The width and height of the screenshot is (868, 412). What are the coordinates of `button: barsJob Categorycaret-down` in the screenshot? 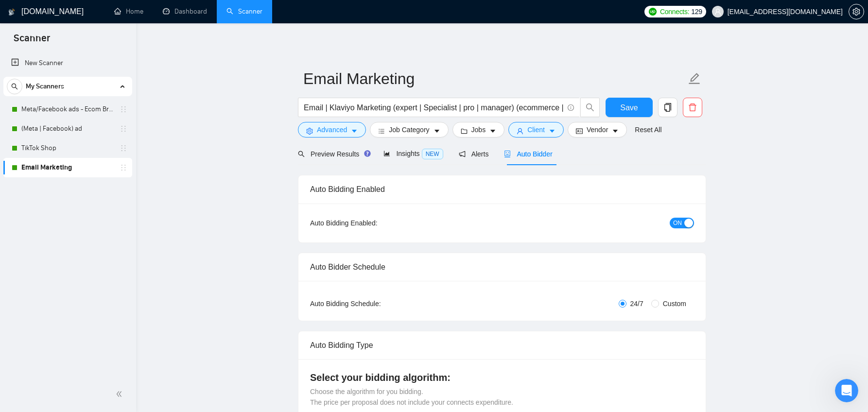 It's located at (408, 130).